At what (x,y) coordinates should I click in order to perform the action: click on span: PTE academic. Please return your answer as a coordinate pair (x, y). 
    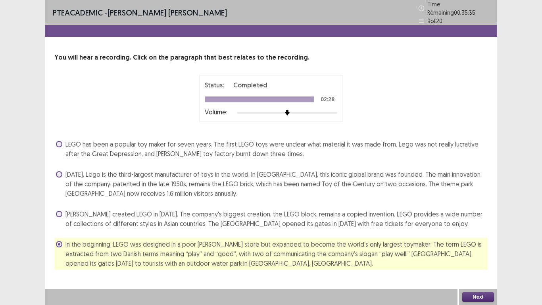
    Looking at the image, I should click on (78, 12).